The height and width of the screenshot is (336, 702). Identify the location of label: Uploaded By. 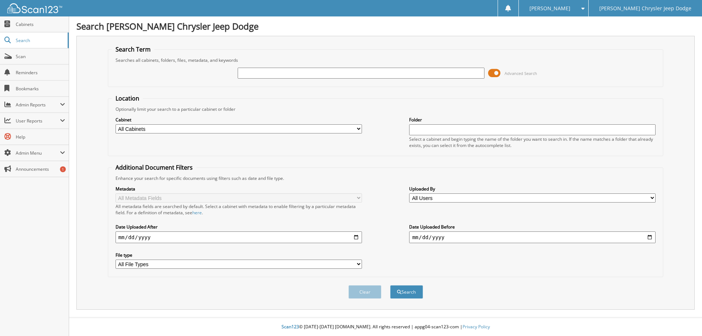
(533, 189).